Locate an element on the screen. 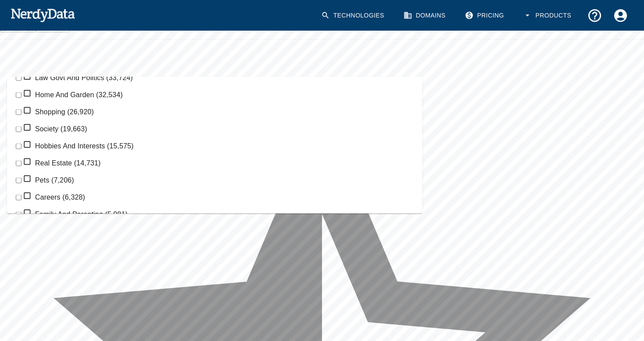 The image size is (644, 341). li: Real Estate (14,731) is located at coordinates (215, 164).